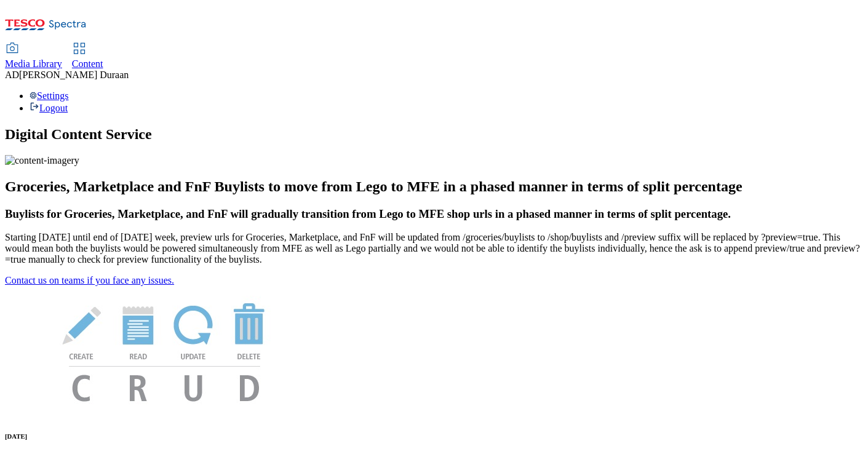  What do you see at coordinates (165, 350) in the screenshot?
I see `img: News Image` at bounding box center [165, 350].